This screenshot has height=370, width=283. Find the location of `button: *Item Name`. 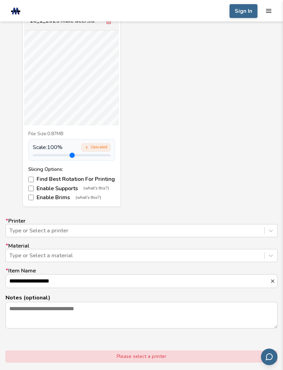

button: *Item Name is located at coordinates (274, 280).